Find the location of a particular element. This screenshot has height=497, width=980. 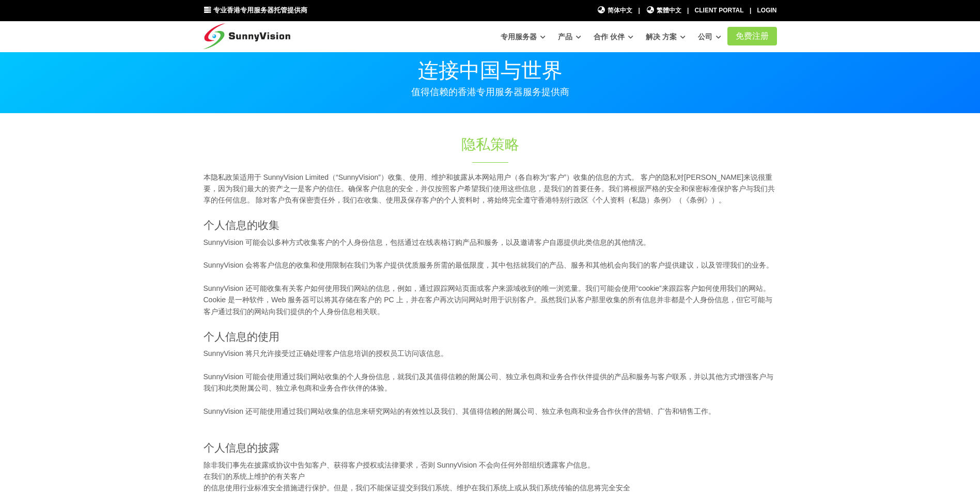

font: 解决 方案 is located at coordinates (661, 37).